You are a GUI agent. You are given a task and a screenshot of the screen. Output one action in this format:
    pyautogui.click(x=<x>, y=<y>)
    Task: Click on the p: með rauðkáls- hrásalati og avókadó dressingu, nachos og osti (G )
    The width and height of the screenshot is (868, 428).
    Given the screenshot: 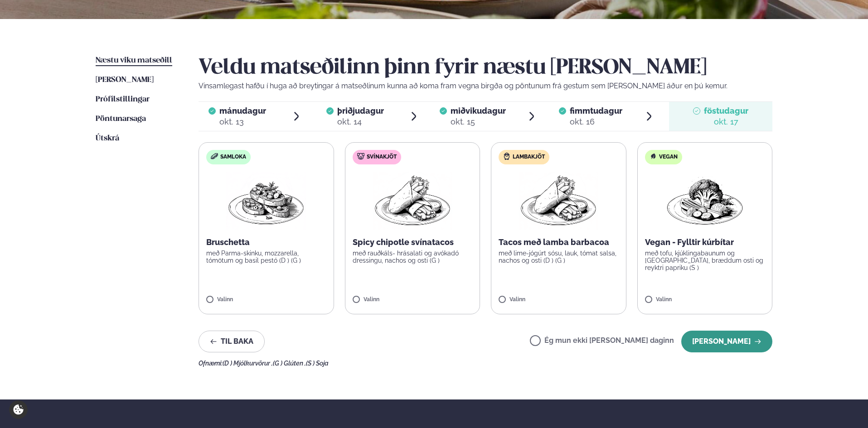 What is the action you would take?
    pyautogui.click(x=412, y=256)
    